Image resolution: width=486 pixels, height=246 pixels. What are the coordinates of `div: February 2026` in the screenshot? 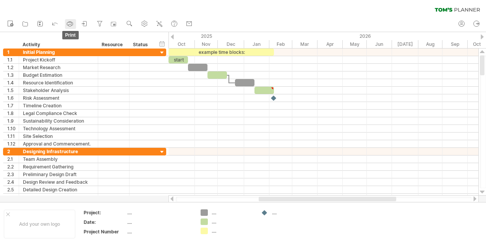 It's located at (281, 44).